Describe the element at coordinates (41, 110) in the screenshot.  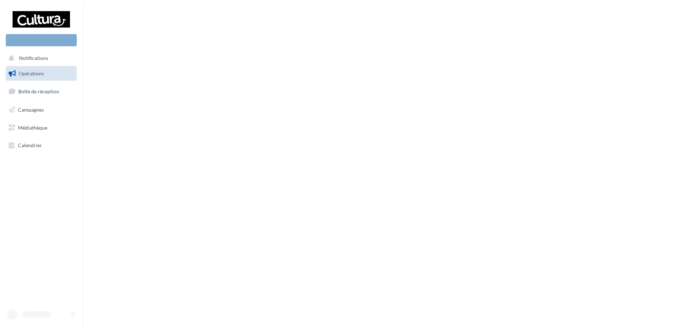
I see `a: Campagnes` at that location.